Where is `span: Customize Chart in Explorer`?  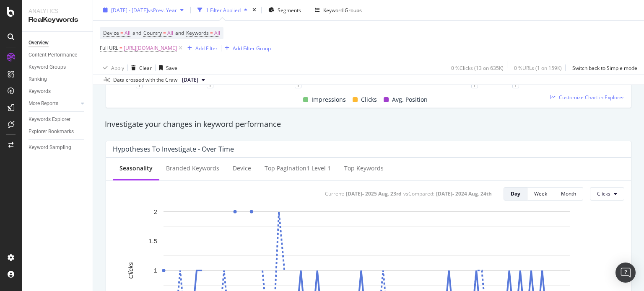
span: Customize Chart in Explorer is located at coordinates (592, 97).